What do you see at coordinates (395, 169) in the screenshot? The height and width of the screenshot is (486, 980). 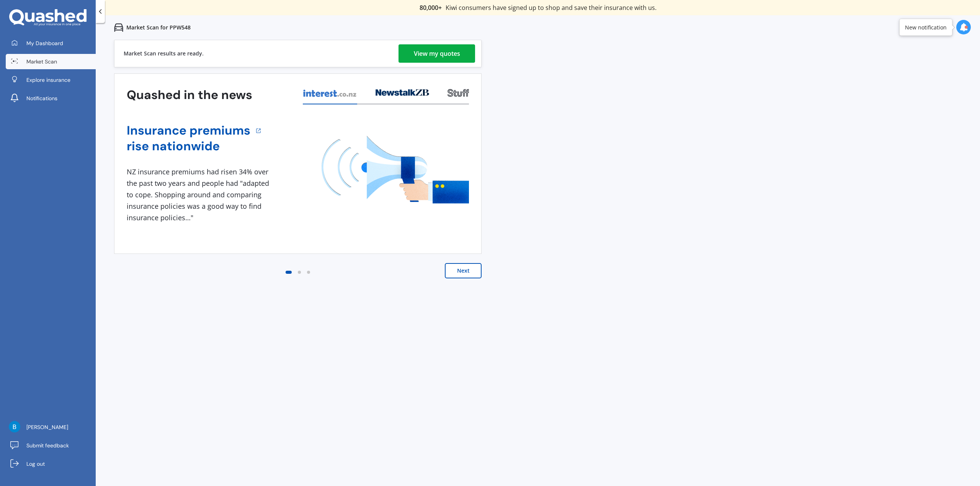 I see `img: media image` at bounding box center [395, 169].